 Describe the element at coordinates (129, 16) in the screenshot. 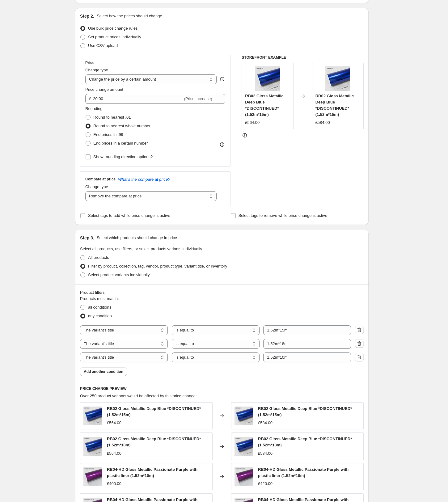

I see `p: Select how the prices should change` at that location.